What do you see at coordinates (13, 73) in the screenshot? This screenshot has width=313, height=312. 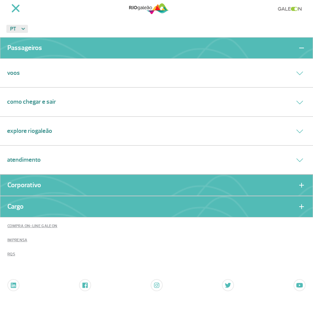 I see `a: Voos` at bounding box center [13, 73].